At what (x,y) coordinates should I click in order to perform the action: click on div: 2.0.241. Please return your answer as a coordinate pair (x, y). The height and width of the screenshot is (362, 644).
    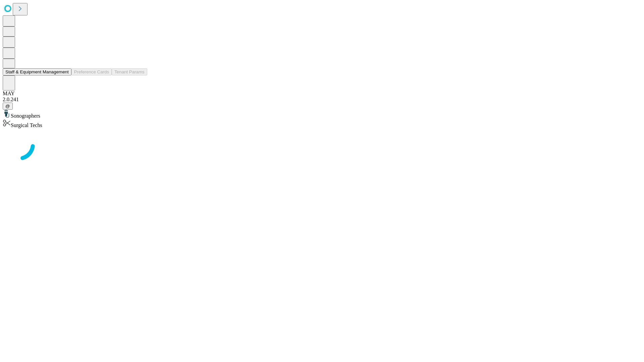
    Looking at the image, I should click on (322, 99).